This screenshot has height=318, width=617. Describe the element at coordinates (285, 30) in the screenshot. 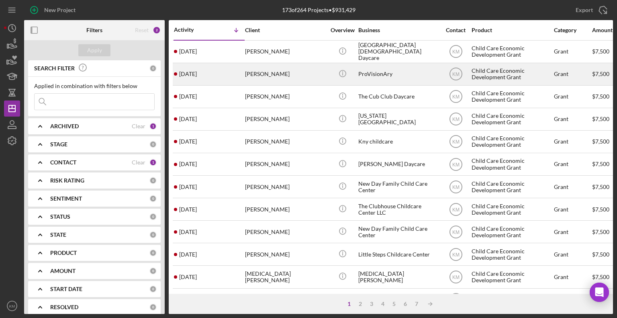

I see `div: Client` at that location.